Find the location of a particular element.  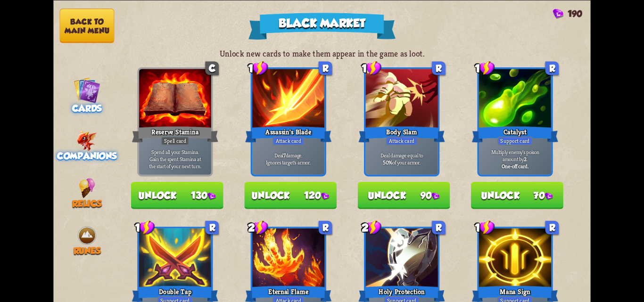

p: Deal damage. Ignores target's armor. is located at coordinates (288, 158).